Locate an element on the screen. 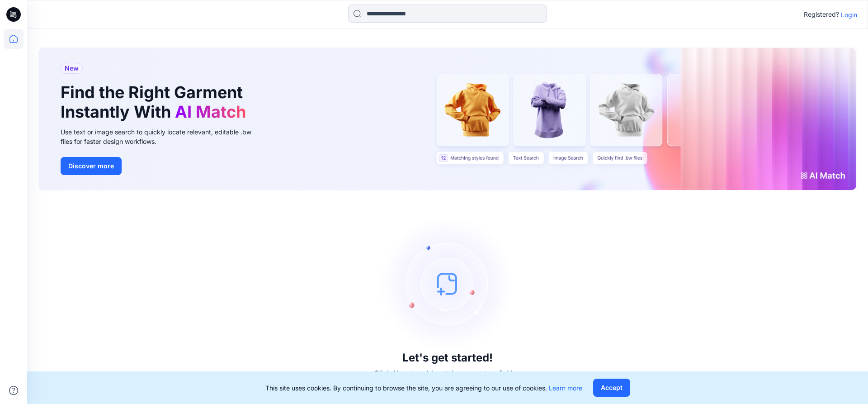 This screenshot has width=868, height=404. a: Learn more is located at coordinates (566, 388).